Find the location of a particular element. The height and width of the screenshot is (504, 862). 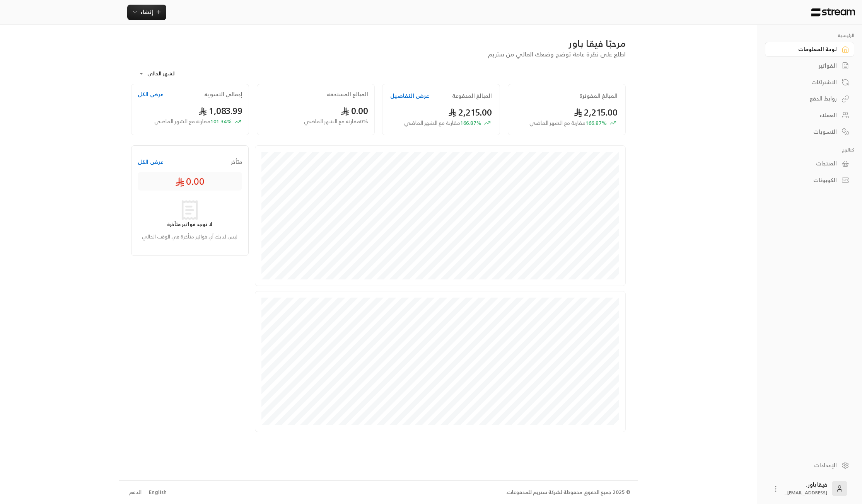

div: مرحبًا فيقا باور is located at coordinates (378, 43).